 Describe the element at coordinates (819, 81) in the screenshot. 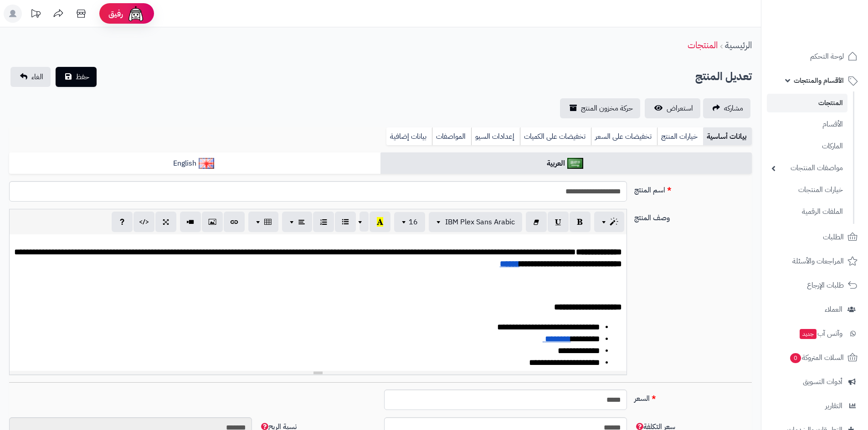

I see `span: الأقسام والمنتجات` at that location.